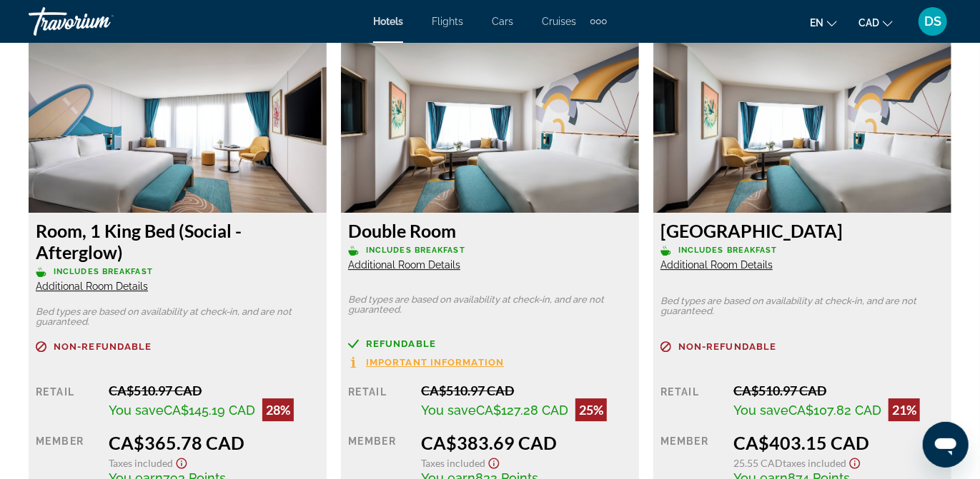 This screenshot has width=980, height=479. What do you see at coordinates (209, 410) in the screenshot?
I see `span: CA$145.19 CAD` at bounding box center [209, 410].